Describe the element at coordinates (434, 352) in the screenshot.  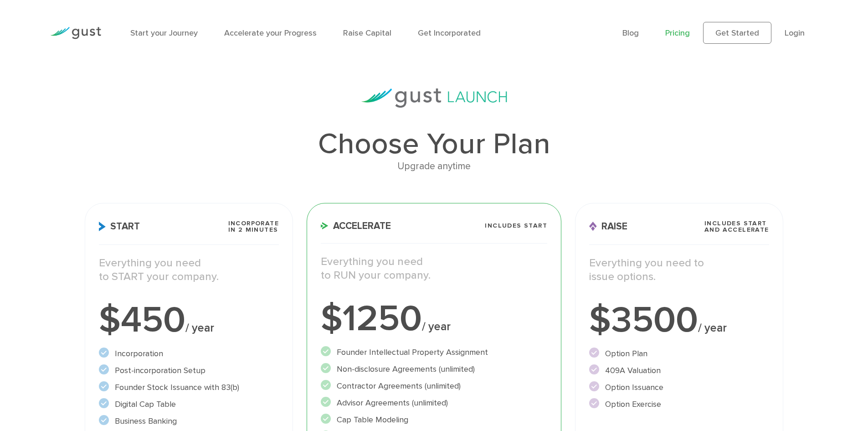
I see `li: Founder Intellectual Property Assignment` at that location.